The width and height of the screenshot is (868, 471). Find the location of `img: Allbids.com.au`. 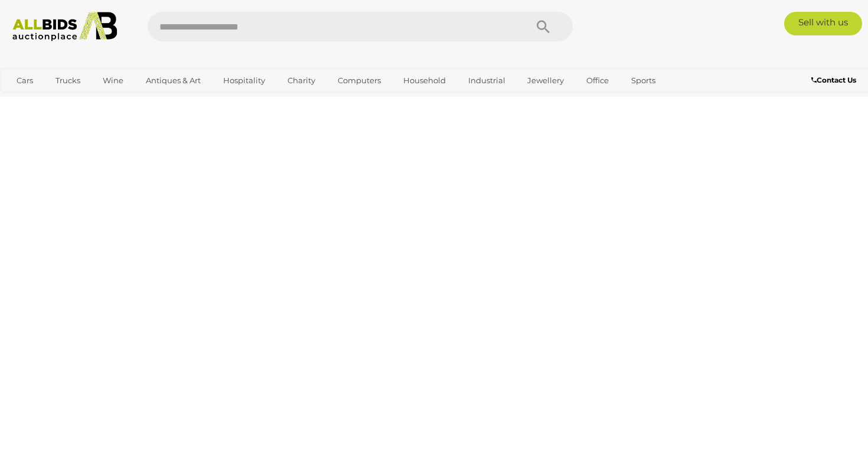

img: Allbids.com.au is located at coordinates (65, 27).